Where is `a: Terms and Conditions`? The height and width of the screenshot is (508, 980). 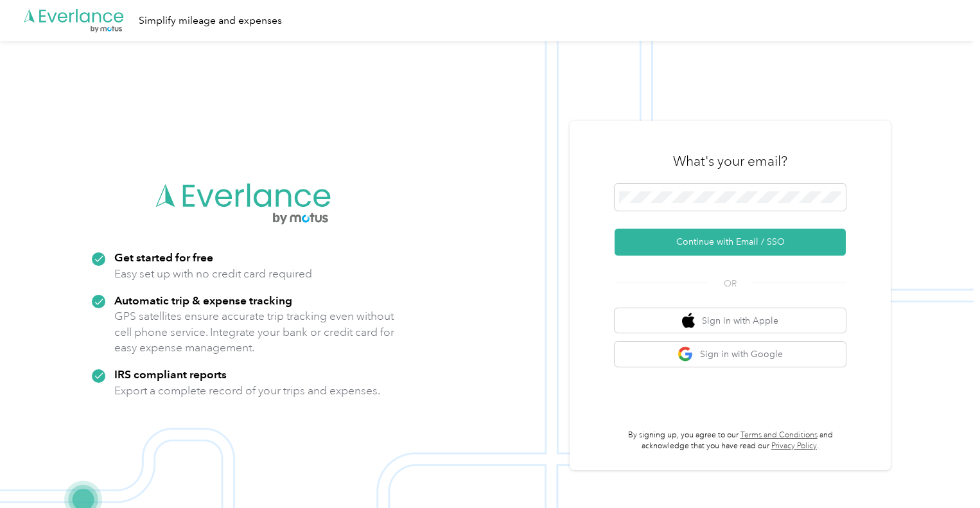
a: Terms and Conditions is located at coordinates (779, 434).